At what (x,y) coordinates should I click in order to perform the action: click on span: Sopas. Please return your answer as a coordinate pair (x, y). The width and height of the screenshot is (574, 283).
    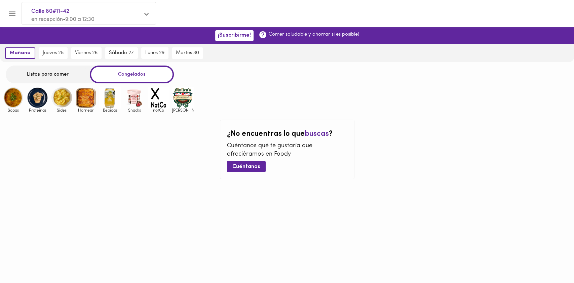
    Looking at the image, I should click on (13, 110).